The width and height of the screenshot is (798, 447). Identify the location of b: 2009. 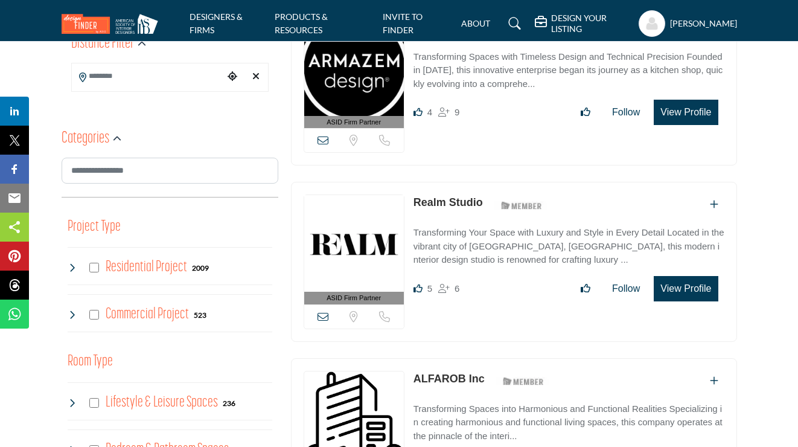
(201, 268).